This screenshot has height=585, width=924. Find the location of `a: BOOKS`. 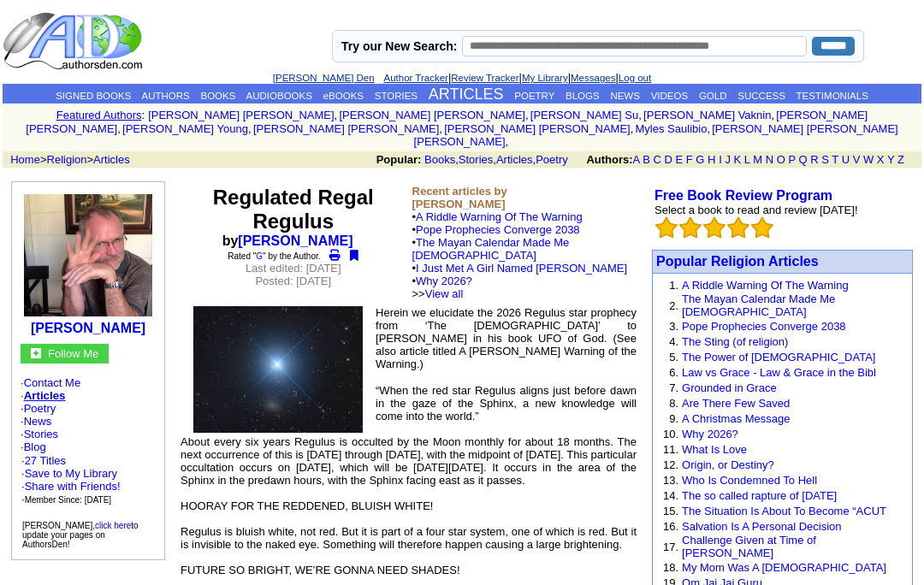

a: BOOKS is located at coordinates (218, 96).